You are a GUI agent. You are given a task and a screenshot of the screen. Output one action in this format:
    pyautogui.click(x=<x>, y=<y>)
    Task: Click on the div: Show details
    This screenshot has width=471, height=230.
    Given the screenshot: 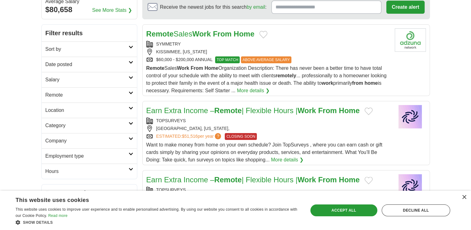 What is the action you would take?
    pyautogui.click(x=158, y=222)
    